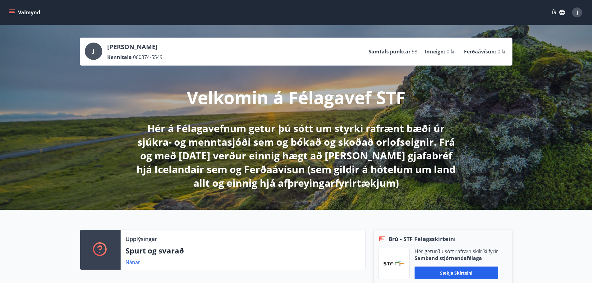 The height and width of the screenshot is (283, 592). What do you see at coordinates (394, 264) in the screenshot?
I see `img: vjCaq2fThgY3EUYqSgpjEiBg6WP39ov69hlhuPVN.png` at bounding box center [394, 264].